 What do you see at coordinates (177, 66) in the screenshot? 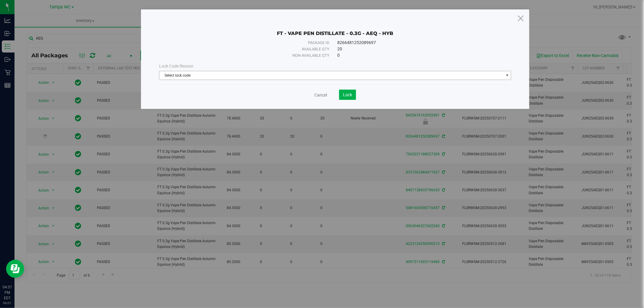
I see `span: Lock Code Reason` at bounding box center [177, 66].